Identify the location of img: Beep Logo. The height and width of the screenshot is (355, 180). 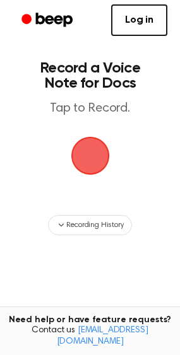
(90, 156).